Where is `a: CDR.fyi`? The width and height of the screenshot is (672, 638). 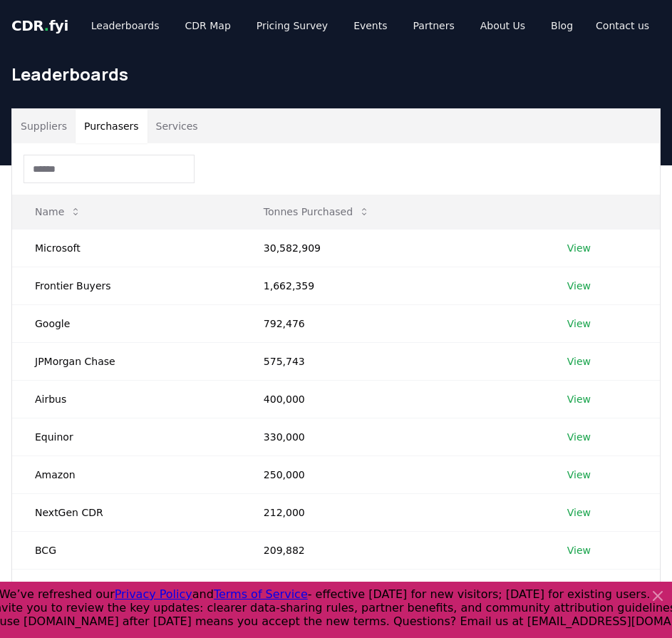
a: CDR.fyi is located at coordinates (40, 26).